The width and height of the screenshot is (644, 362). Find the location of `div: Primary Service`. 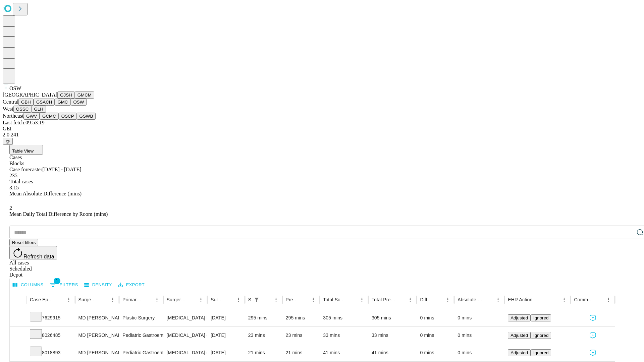

div: Primary Service is located at coordinates (132, 299).